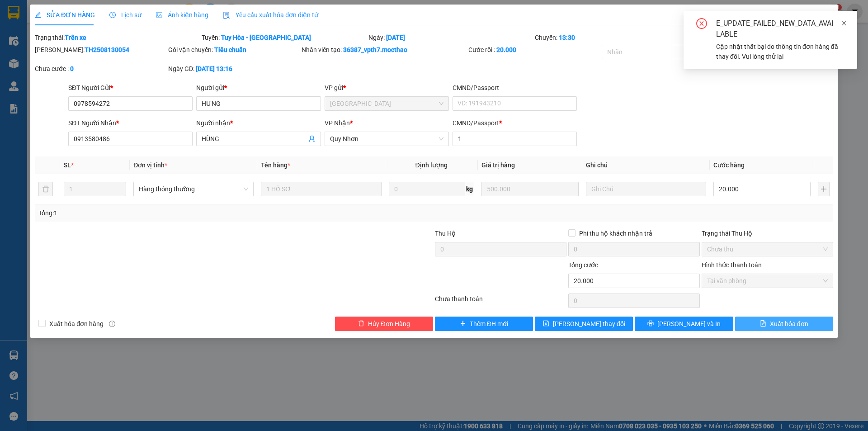  Describe the element at coordinates (46, 189) in the screenshot. I see `button: delete` at that location.